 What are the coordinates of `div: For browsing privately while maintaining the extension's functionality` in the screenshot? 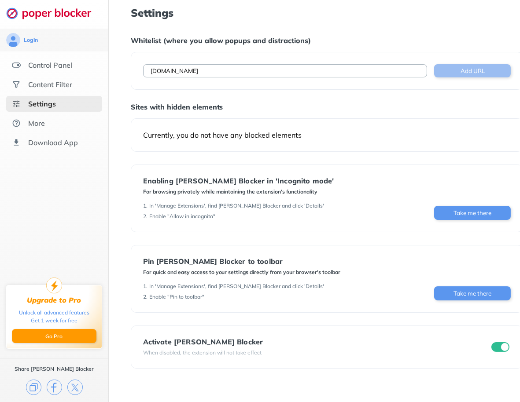 It's located at (238, 192).